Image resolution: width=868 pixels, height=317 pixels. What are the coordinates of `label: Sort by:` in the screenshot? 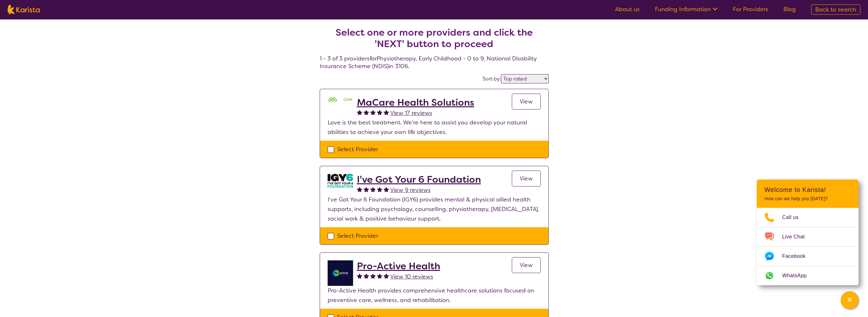 It's located at (492, 79).